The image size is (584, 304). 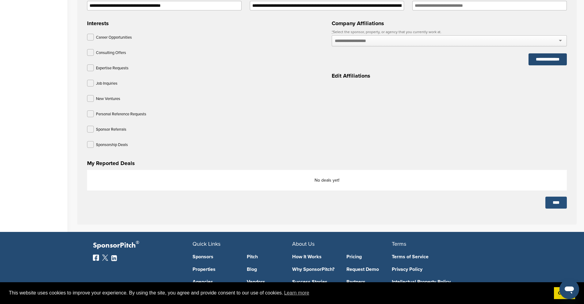 What do you see at coordinates (215, 282) in the screenshot?
I see `a: Agencies` at bounding box center [215, 282].